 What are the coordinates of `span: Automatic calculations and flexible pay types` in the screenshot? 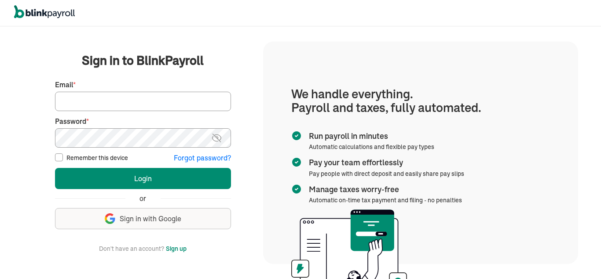 It's located at (371, 147).